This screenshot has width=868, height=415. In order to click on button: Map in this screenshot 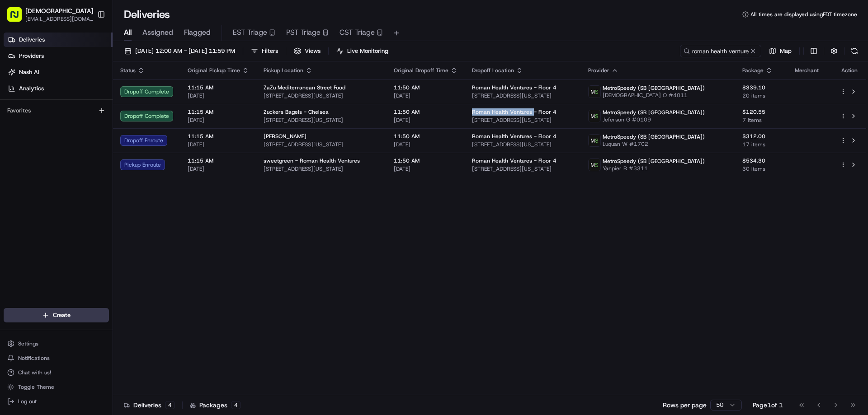, I will do `click(780, 51)`.